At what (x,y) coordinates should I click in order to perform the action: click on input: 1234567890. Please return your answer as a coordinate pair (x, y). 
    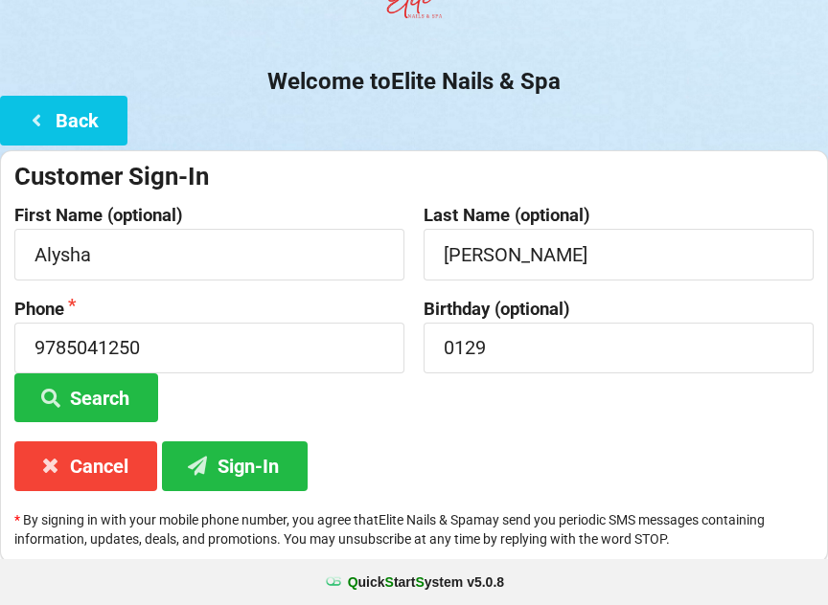
    Looking at the image, I should click on (209, 348).